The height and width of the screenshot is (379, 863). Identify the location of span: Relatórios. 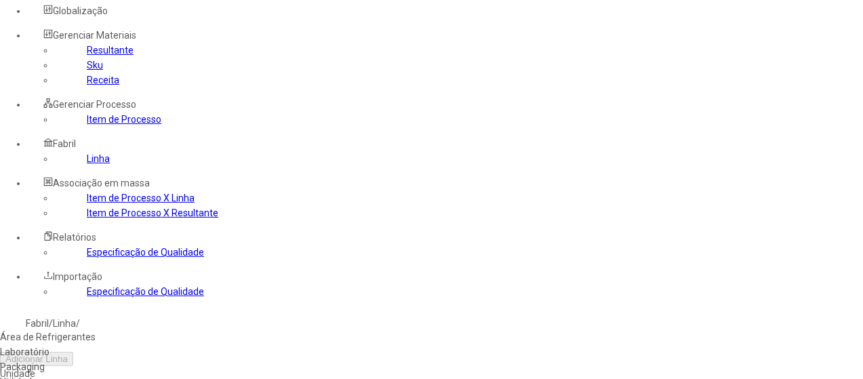
(75, 237).